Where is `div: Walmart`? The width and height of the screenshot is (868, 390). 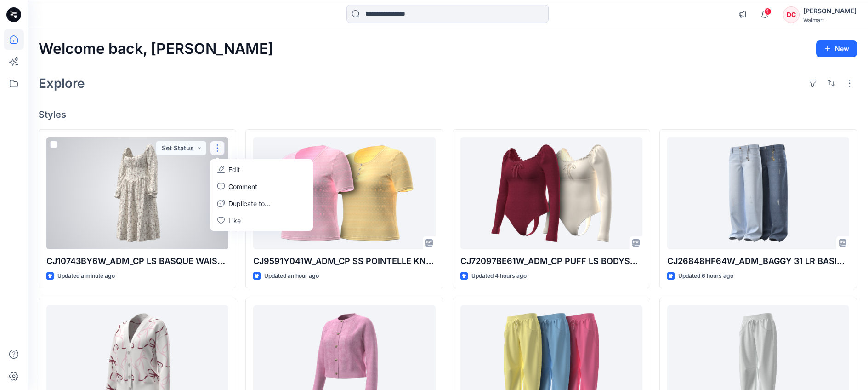
div: Walmart is located at coordinates (830, 20).